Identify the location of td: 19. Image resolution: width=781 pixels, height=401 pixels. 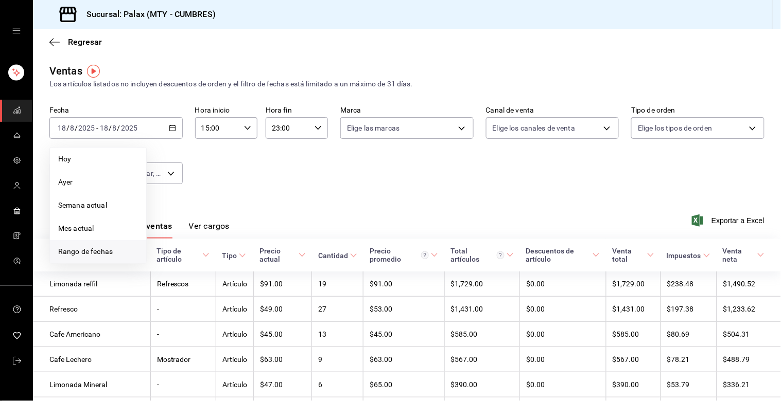
(338, 284).